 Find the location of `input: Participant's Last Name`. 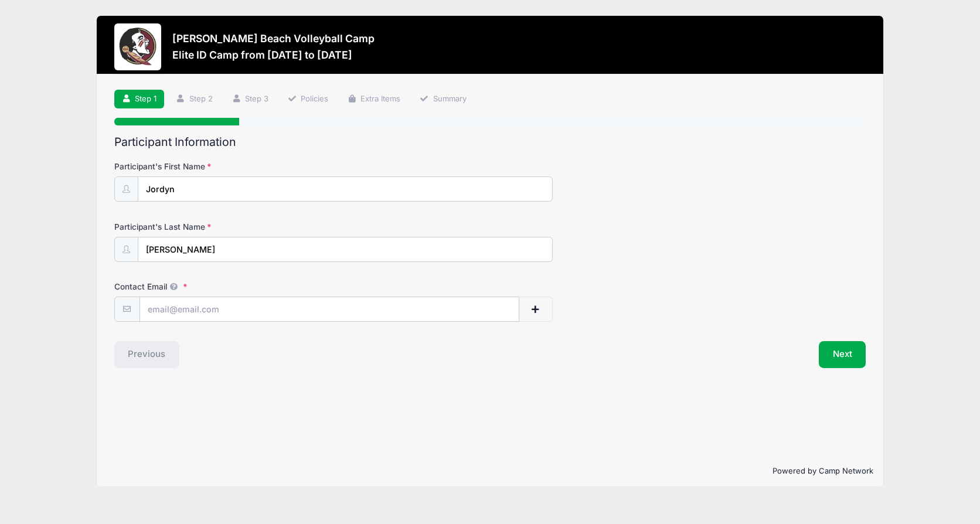

input: Participant's Last Name is located at coordinates (345, 249).